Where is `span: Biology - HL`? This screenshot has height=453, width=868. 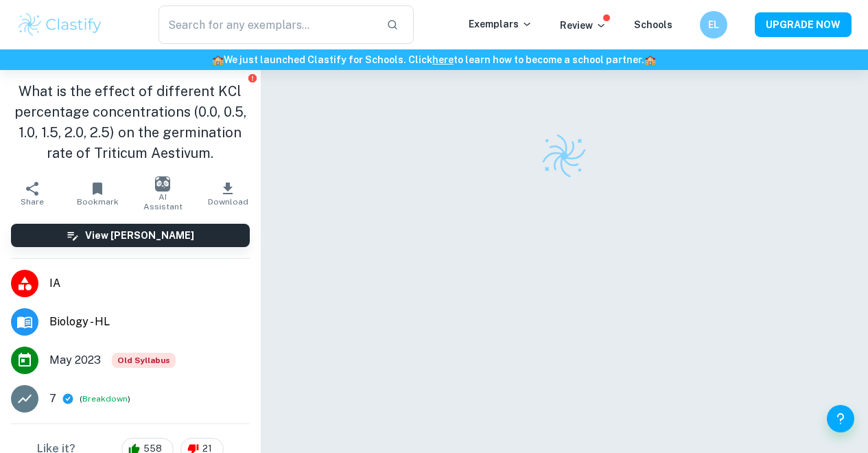 span: Biology - HL is located at coordinates (150, 322).